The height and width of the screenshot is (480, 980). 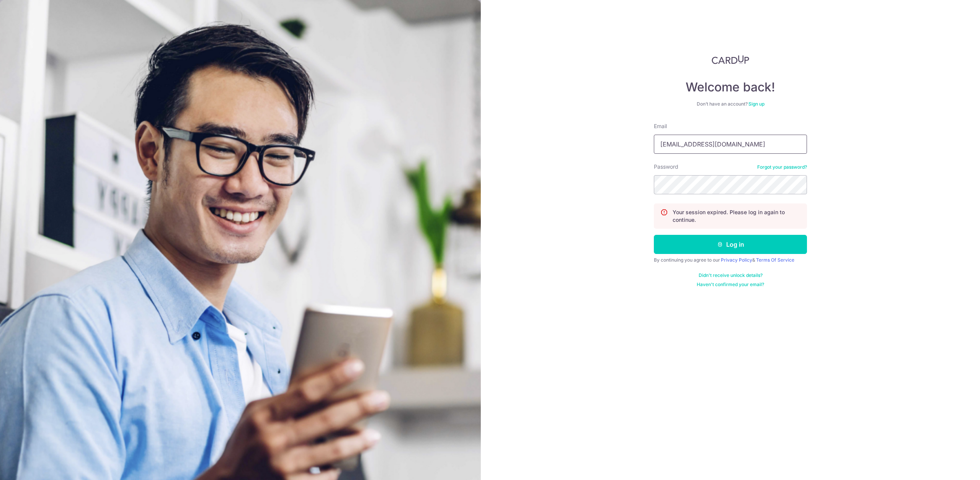 I want to click on p: Your session expired. Please log in again to continue., so click(x=737, y=216).